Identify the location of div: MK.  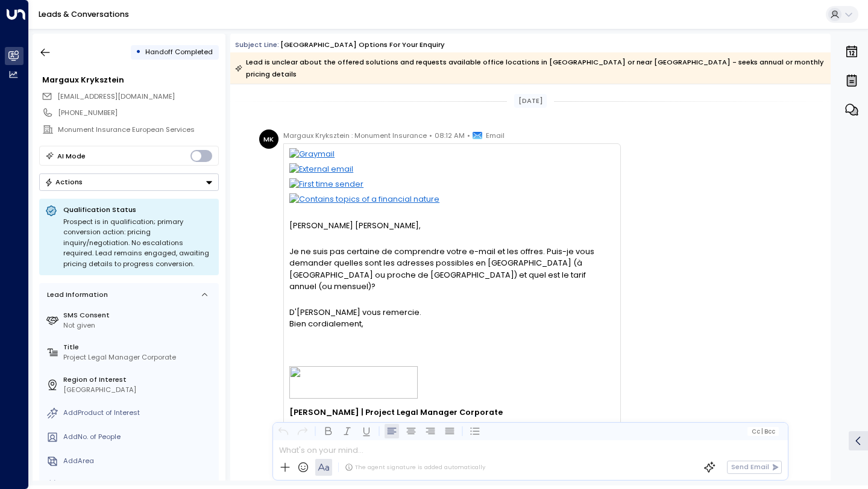
(269, 139).